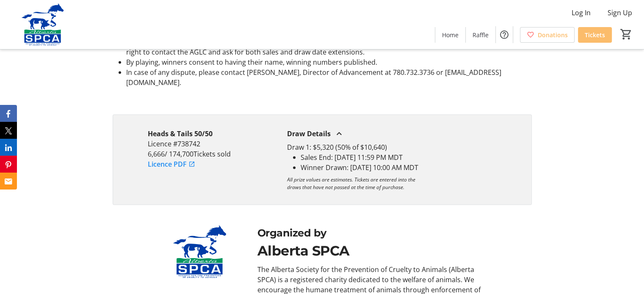 The image size is (644, 294). What do you see at coordinates (375, 251) in the screenshot?
I see `div: Alberta SPCA` at bounding box center [375, 251].